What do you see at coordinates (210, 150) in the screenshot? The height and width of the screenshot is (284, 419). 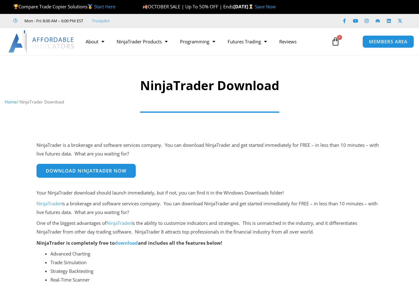 I see `p: NinjaTrader is a brokerage and software services company. You can download NinjaTrader and get st...` at bounding box center [210, 150].